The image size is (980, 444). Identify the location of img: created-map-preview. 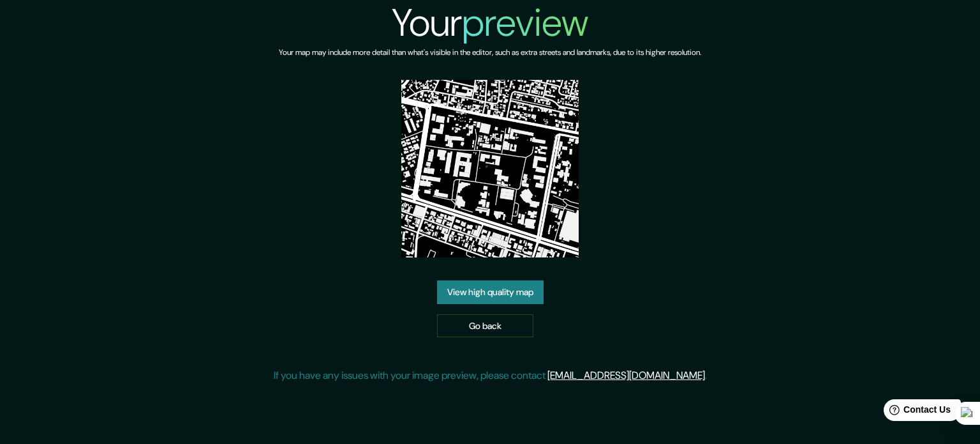
(490, 168).